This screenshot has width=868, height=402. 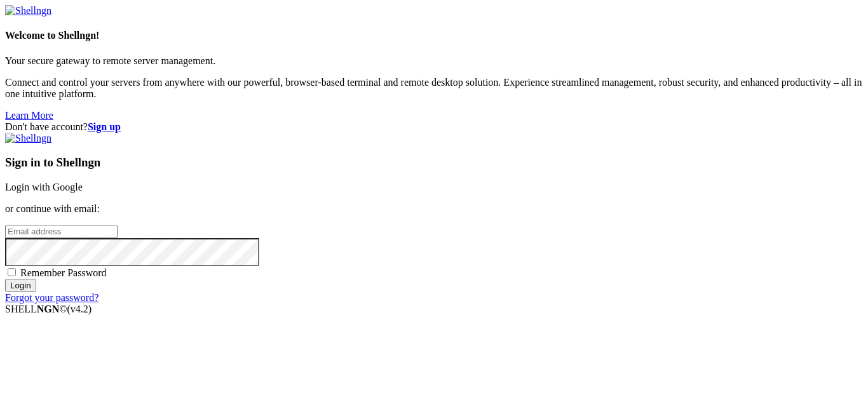 What do you see at coordinates (80, 309) in the screenshot?
I see `span: 4.2.0` at bounding box center [80, 309].